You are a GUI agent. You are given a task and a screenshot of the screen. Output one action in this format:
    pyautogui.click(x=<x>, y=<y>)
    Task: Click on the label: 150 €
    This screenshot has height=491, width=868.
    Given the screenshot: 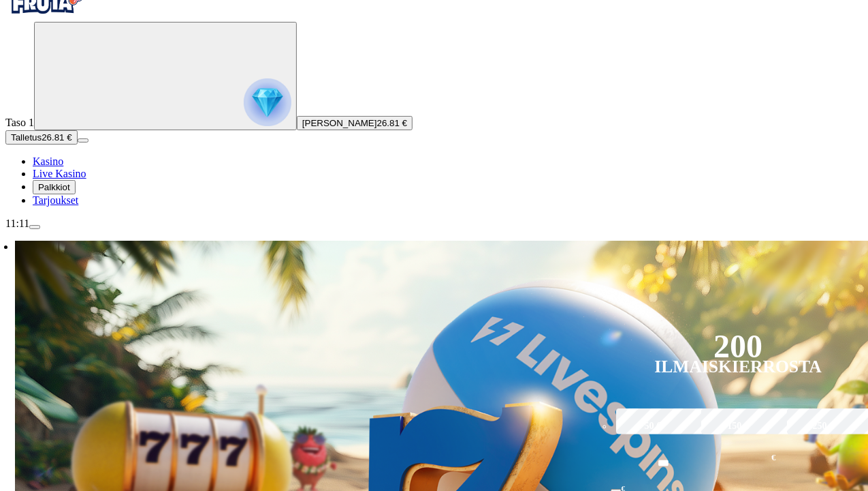 What is the action you would take?
    pyautogui.click(x=738, y=426)
    